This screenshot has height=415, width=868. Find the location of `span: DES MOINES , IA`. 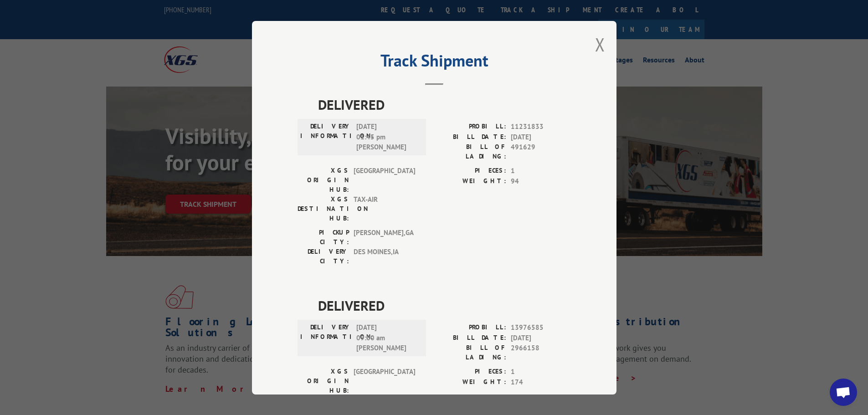

span: DES MOINES , IA is located at coordinates (384, 257).